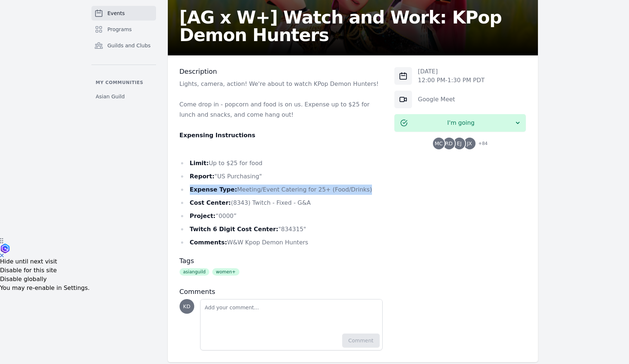 The width and height of the screenshot is (629, 364). What do you see at coordinates (281, 243) in the screenshot?
I see `li: W&W Kpop Demon Hunters` at bounding box center [281, 243].